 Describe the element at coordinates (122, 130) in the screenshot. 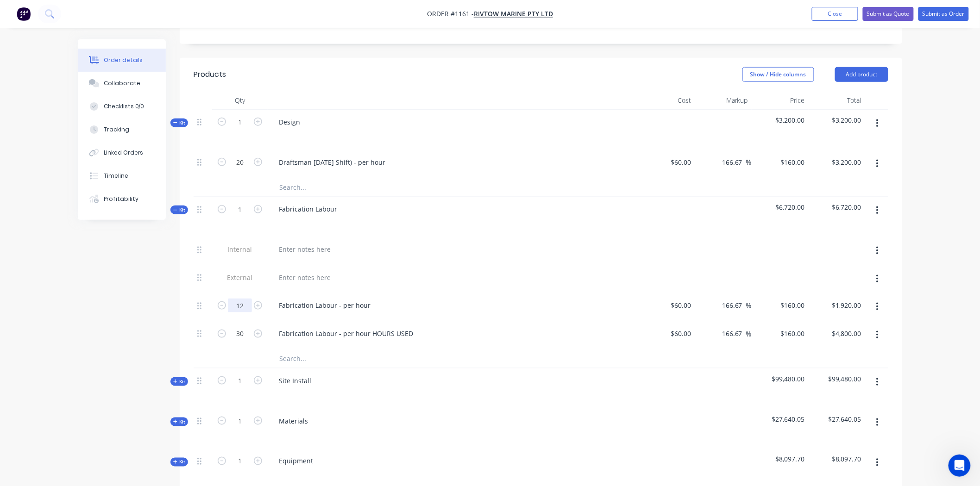

I see `button: Tracking` at that location.